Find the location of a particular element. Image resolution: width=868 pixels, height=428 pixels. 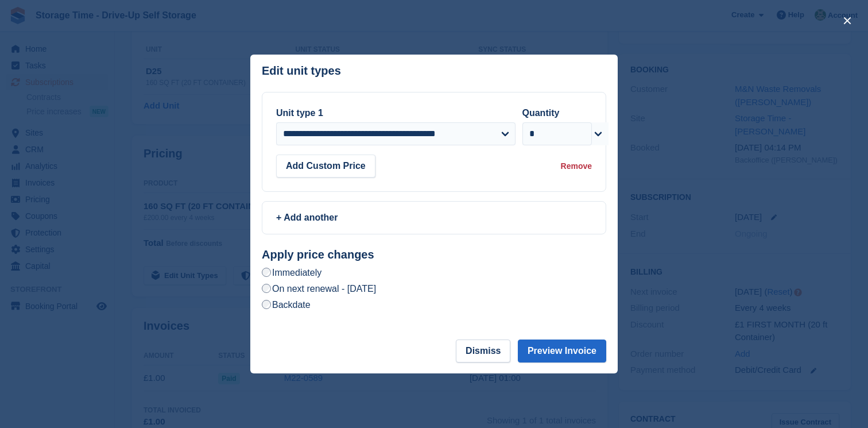

div: + Add another is located at coordinates (434, 218).